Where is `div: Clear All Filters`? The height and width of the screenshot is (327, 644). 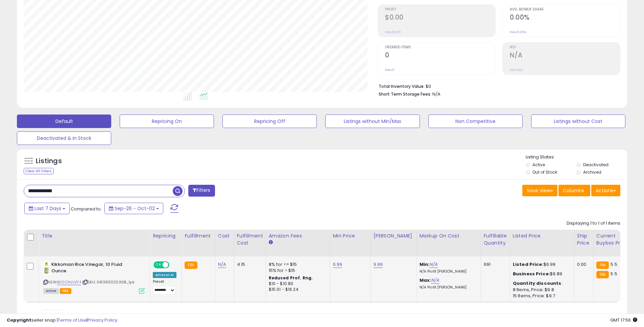
div: Clear All Filters is located at coordinates (39, 171).